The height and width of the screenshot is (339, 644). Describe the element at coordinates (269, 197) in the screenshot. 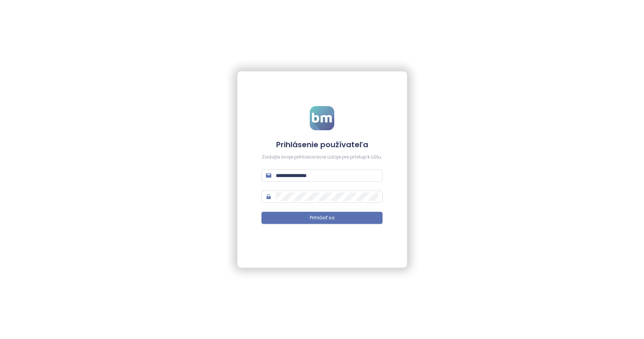

I see `span: lock` at that location.